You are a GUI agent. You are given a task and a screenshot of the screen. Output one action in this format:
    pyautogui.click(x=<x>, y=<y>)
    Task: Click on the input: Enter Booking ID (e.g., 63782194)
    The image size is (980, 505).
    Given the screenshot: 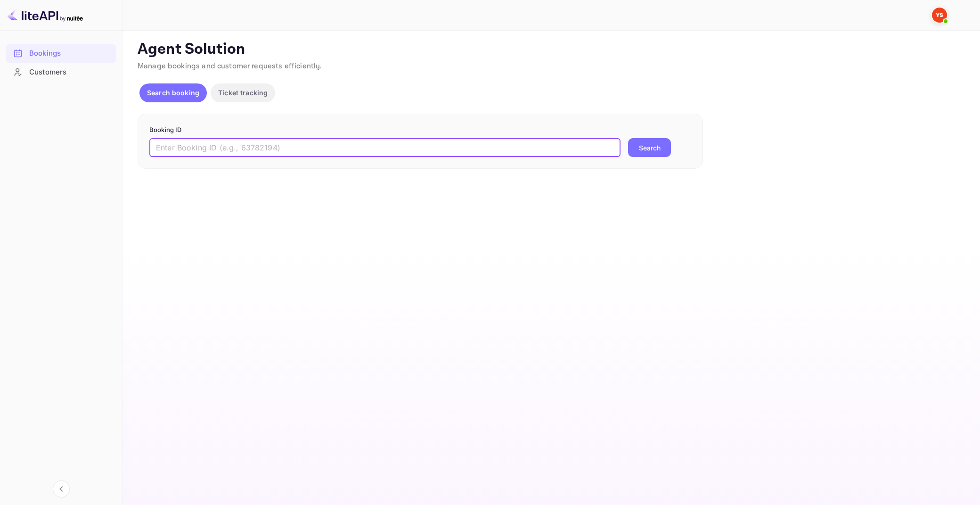 What is the action you would take?
    pyautogui.click(x=385, y=148)
    